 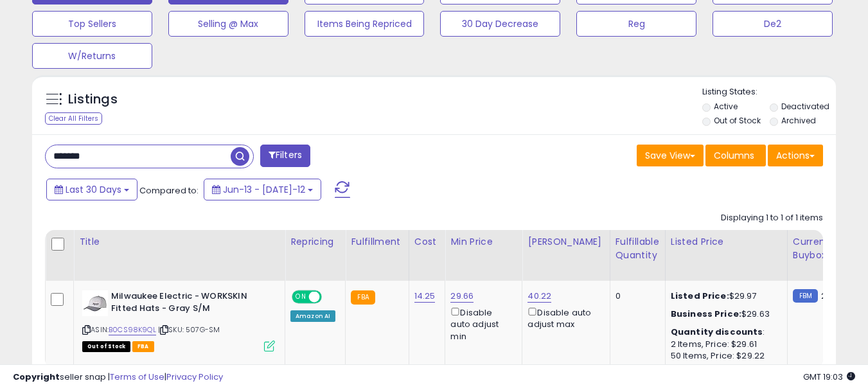 What do you see at coordinates (483, 241) in the screenshot?
I see `div: Min Price` at bounding box center [483, 241].